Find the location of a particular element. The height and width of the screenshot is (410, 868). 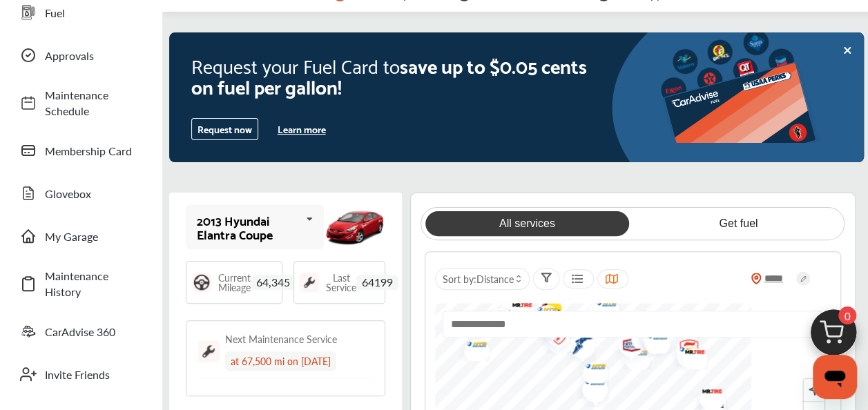

a: Glovebox is located at coordinates (81, 194).